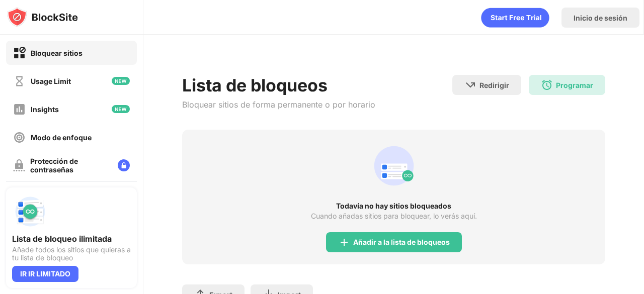 This screenshot has width=644, height=294. I want to click on div: Añade todos los sitios que quieras a tu lista de bloqueo, so click(72, 253).